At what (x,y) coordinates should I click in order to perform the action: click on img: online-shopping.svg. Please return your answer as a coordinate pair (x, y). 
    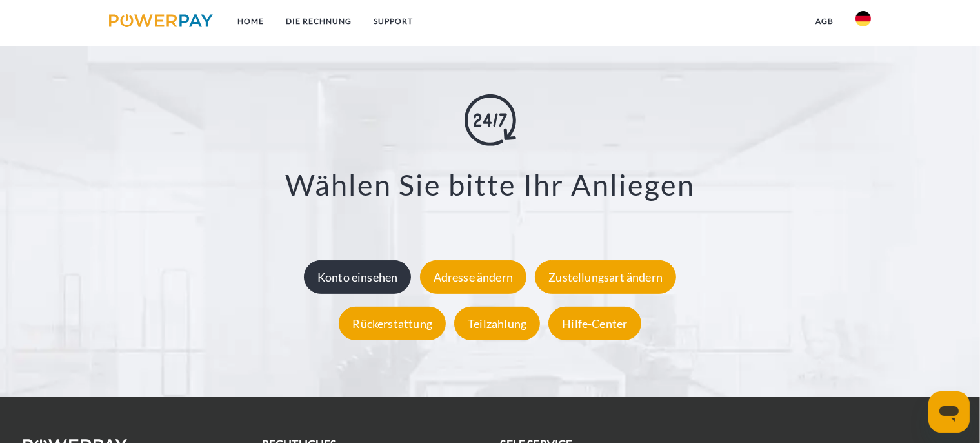
    Looking at the image, I should click on (490, 120).